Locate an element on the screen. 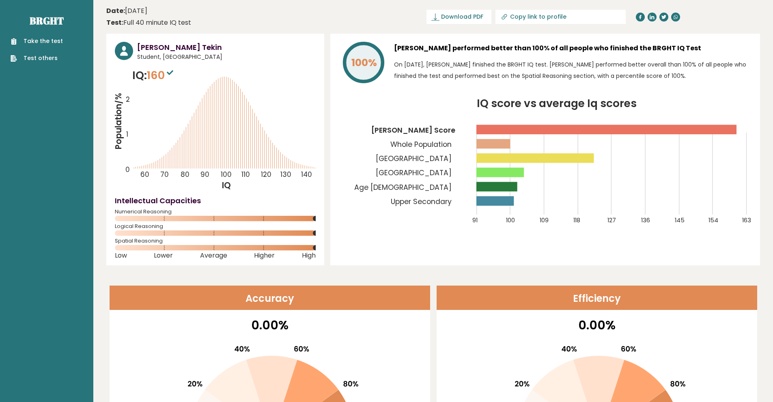 The width and height of the screenshot is (773, 402). tspan: 136 is located at coordinates (646, 220).